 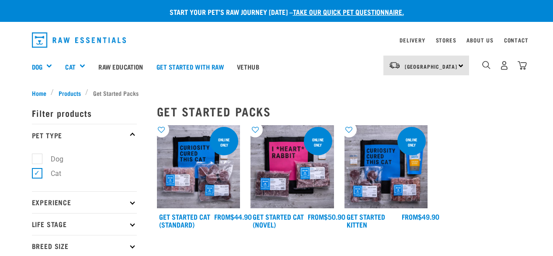 I want to click on label: Cat, so click(x=51, y=173).